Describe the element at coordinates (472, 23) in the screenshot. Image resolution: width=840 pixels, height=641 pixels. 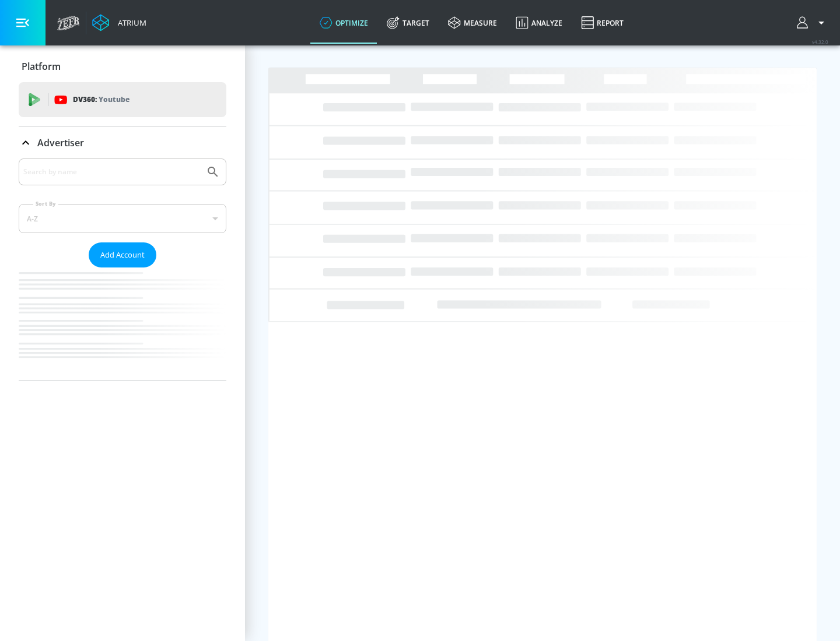
I see `a: measure` at that location.